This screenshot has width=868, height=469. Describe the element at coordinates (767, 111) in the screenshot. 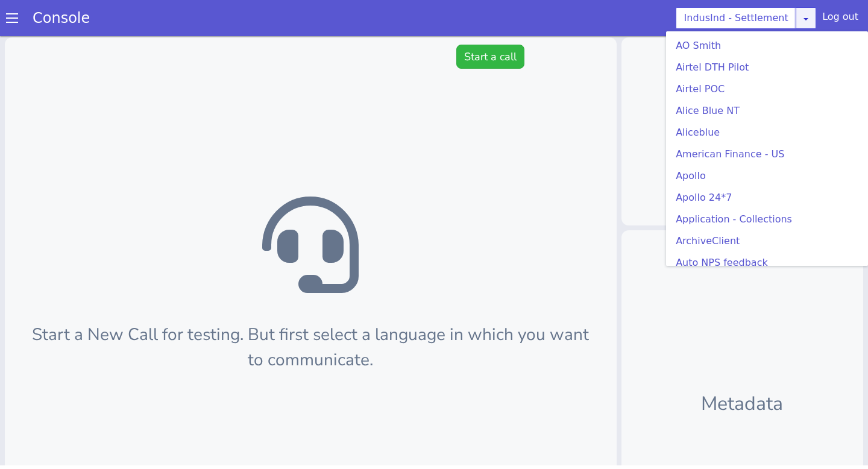

I see `a: Alice Blue NT` at that location.